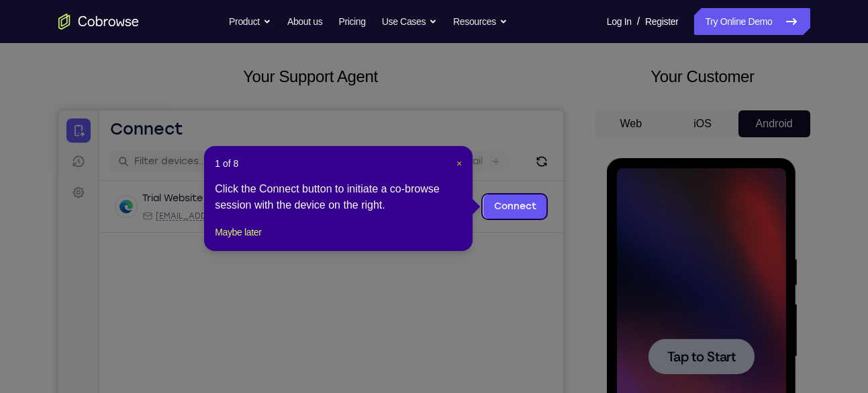 The image size is (868, 393). Describe the element at coordinates (114, 88) in the screenshot. I see `div: Trial Website` at that location.